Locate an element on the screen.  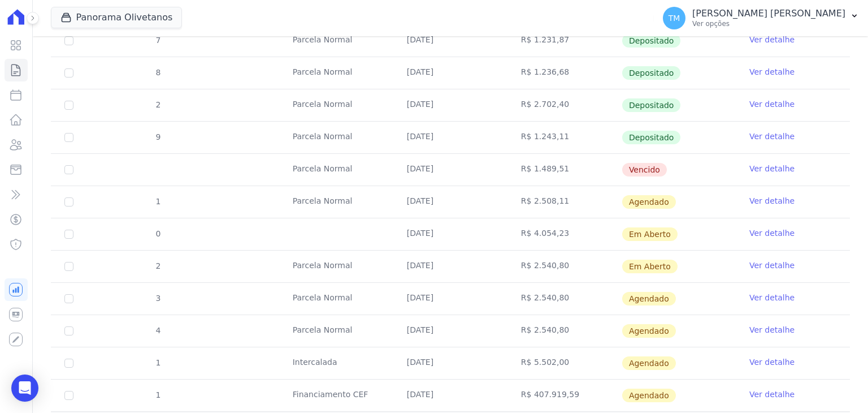
span: 3 is located at coordinates (158, 298).